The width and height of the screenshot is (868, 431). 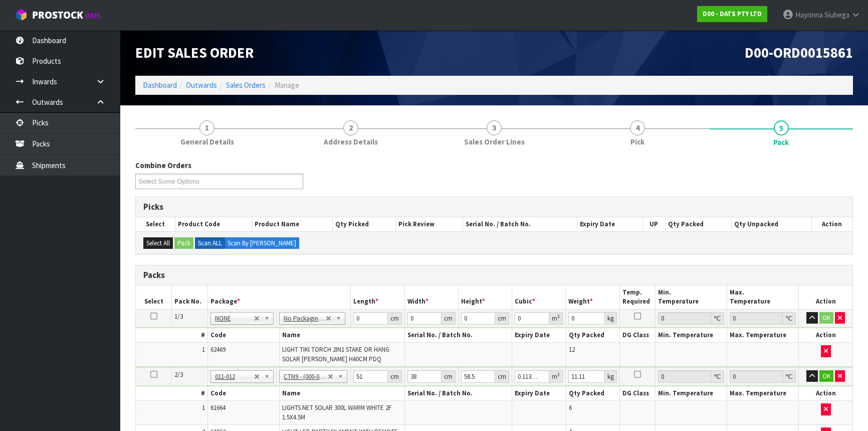 What do you see at coordinates (235, 319) in the screenshot?
I see `span: NONE` at bounding box center [235, 319].